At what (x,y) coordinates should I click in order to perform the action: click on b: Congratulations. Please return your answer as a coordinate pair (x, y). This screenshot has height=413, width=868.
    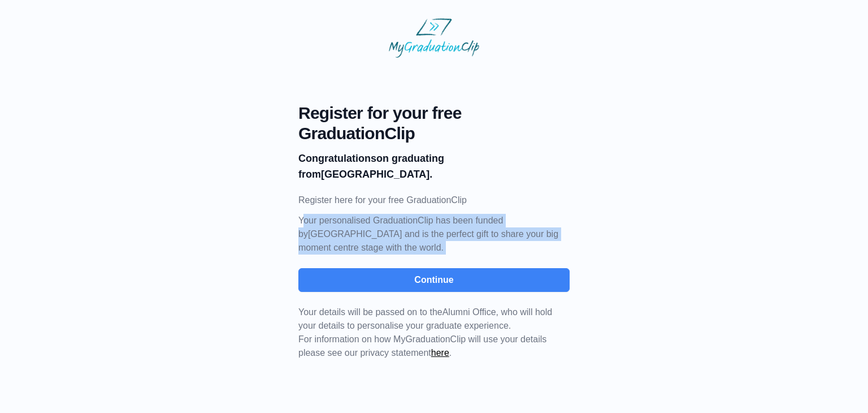
    Looking at the image, I should click on (338, 158).